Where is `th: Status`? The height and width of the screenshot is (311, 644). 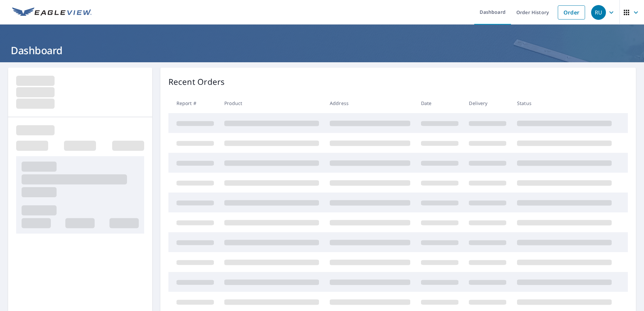 th: Status is located at coordinates (564, 103).